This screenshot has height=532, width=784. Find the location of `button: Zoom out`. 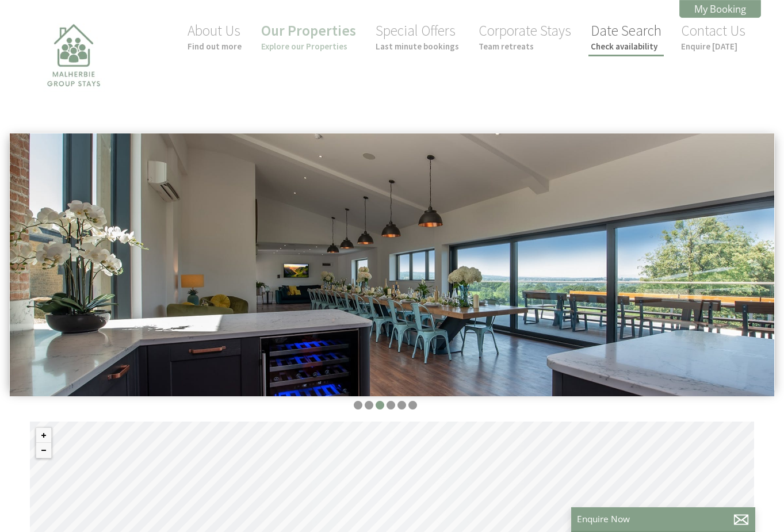

button: Zoom out is located at coordinates (44, 450).